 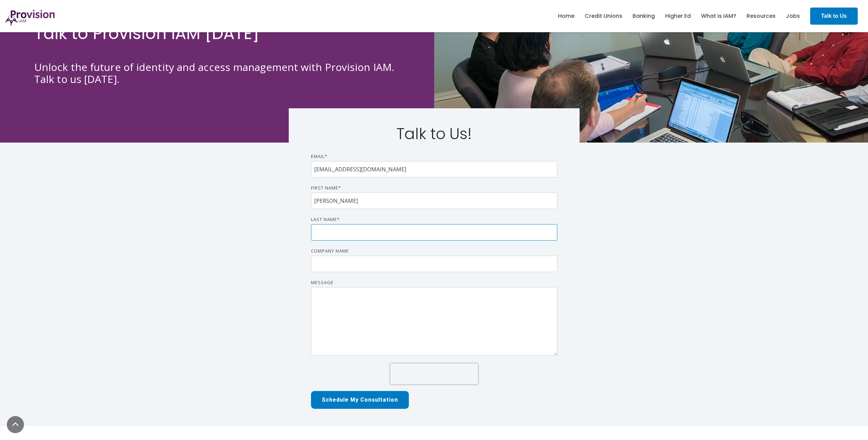 I want to click on a: Higher Ed, so click(x=678, y=16).